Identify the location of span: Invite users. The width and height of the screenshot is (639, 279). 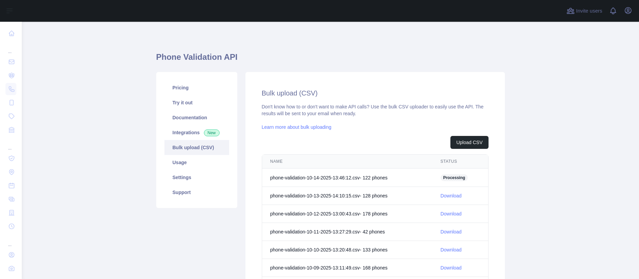
(589, 11).